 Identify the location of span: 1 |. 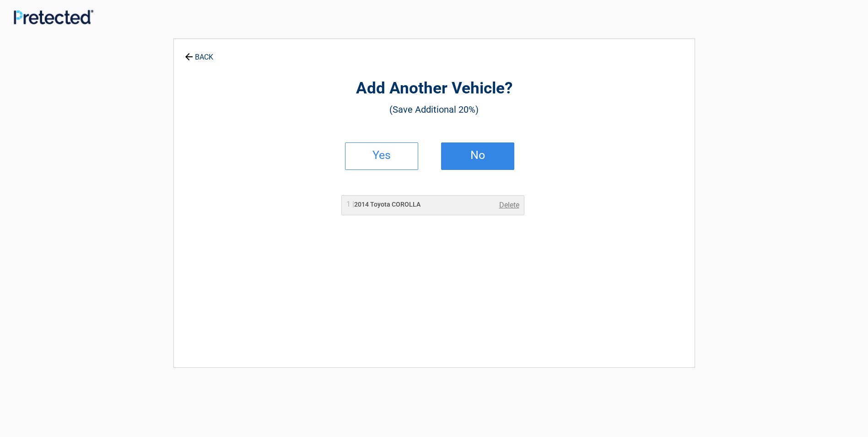
(350, 204).